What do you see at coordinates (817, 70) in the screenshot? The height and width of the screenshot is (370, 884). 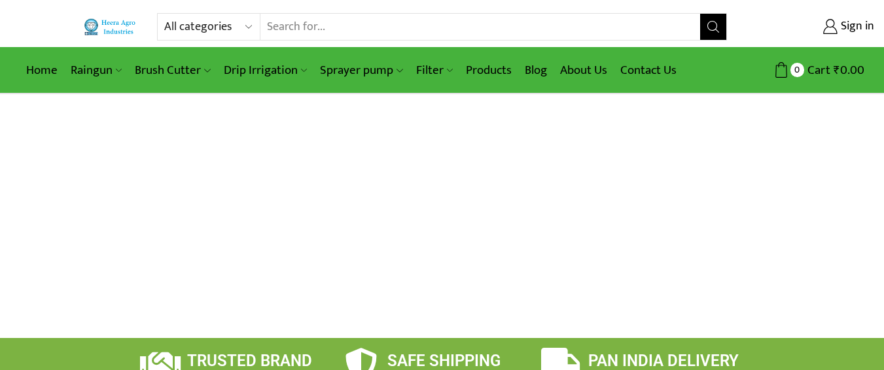 I see `span: Cart` at bounding box center [817, 70].